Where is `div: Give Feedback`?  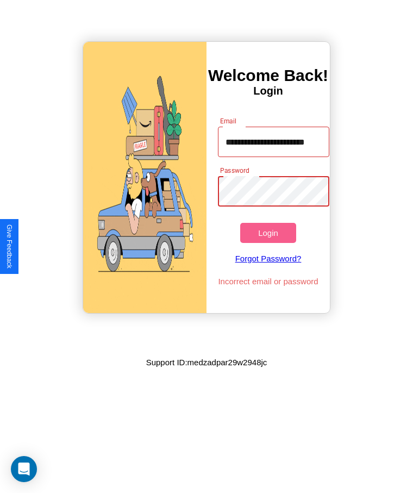
div: Give Feedback is located at coordinates (9, 246).